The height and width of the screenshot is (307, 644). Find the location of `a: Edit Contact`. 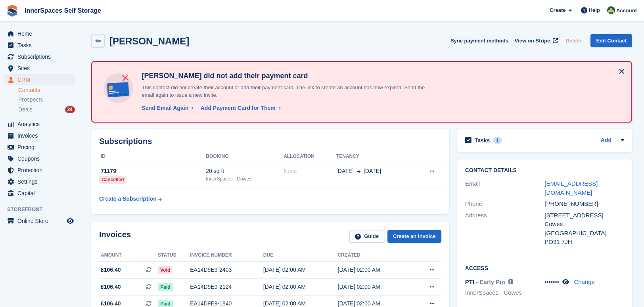

a: Edit Contact is located at coordinates (611, 41).